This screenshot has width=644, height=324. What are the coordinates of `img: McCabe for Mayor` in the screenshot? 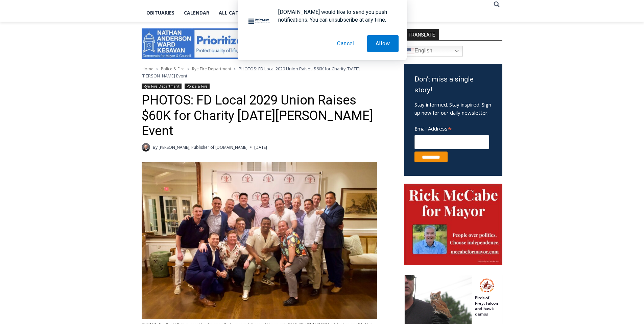 It's located at (453, 225).